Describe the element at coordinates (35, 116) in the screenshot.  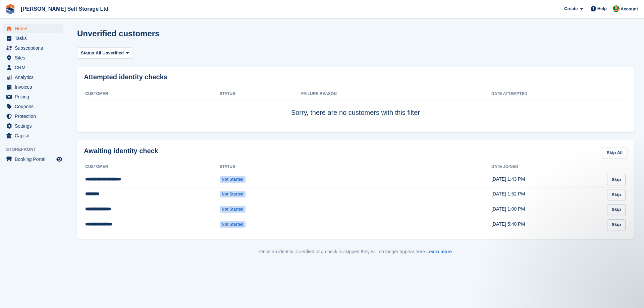
I see `span: Protection` at that location.